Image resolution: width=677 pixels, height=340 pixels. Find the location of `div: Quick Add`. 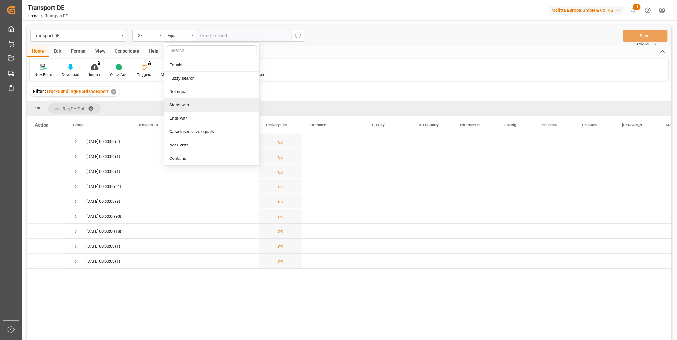

div: Quick Add is located at coordinates (119, 75).